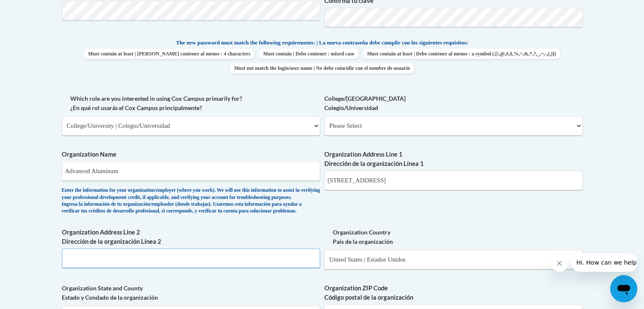  I want to click on label: Organization ZIP Code Código postal de la organización, so click(454, 293).